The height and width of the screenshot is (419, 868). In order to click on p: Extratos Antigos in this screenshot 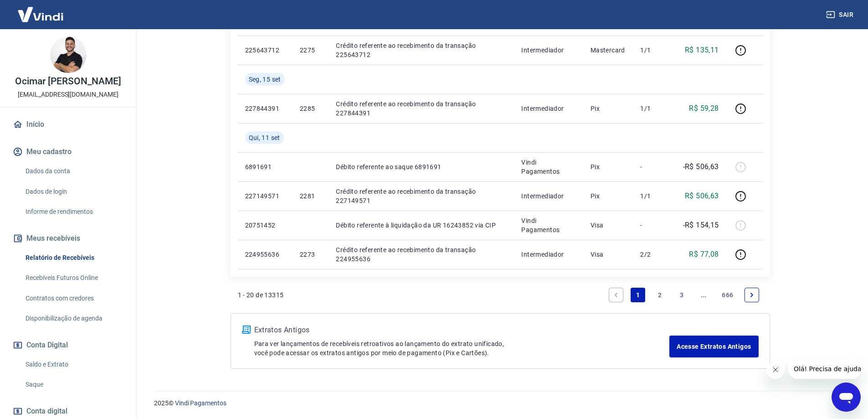, I will do `click(462, 330)`.